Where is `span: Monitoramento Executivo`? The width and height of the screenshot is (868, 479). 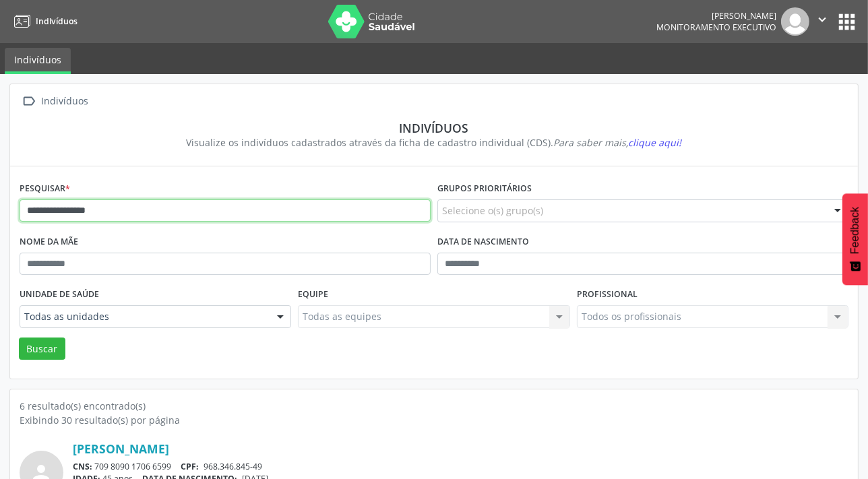 span: Monitoramento Executivo is located at coordinates (717, 27).